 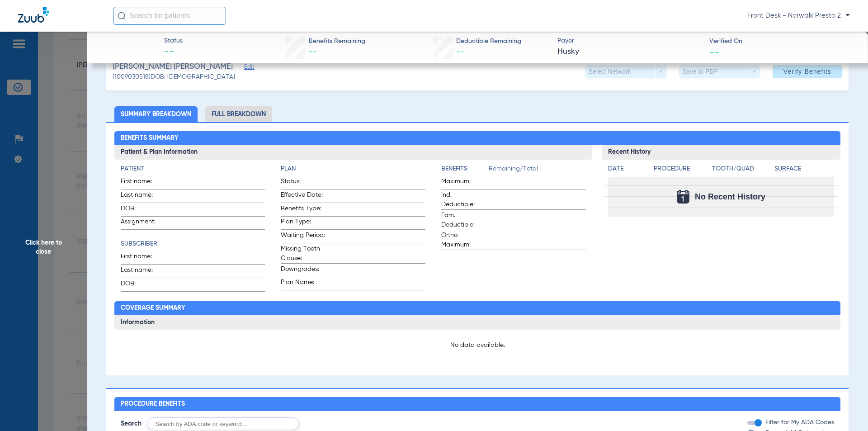 What do you see at coordinates (249, 68) in the screenshot?
I see `span: Edit` at bounding box center [249, 68].